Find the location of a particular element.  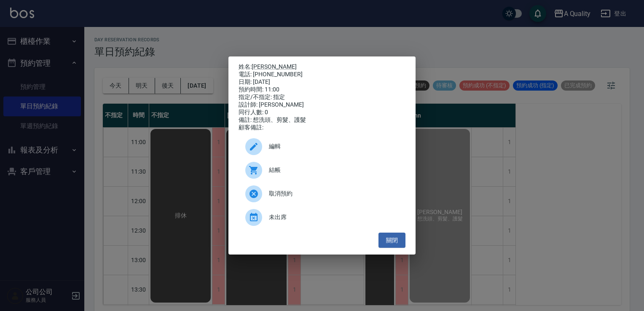

div: 結帳 is located at coordinates (322, 170).